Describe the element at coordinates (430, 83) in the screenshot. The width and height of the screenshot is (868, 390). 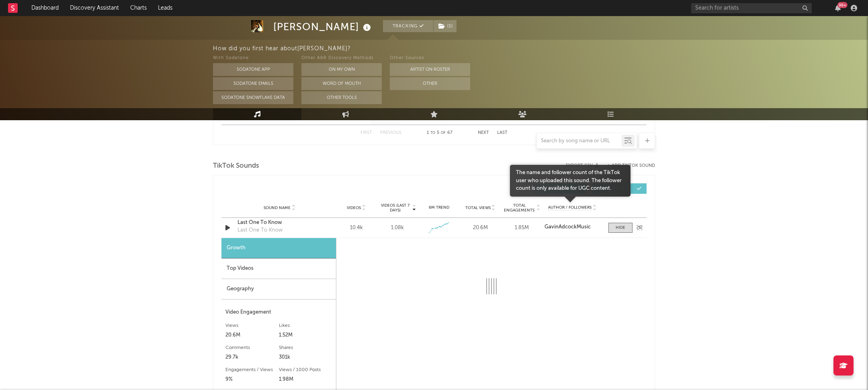
I see `button: Other` at that location.